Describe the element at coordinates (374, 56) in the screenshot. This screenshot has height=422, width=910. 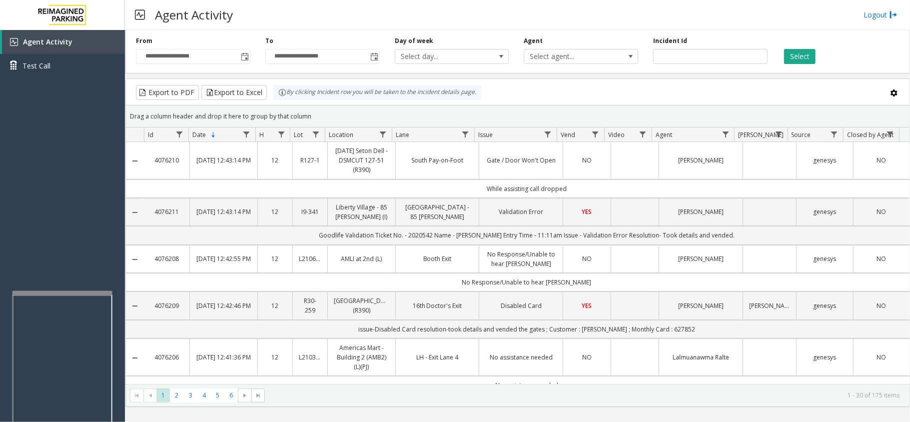
I see `span: Toggle popup` at that location.